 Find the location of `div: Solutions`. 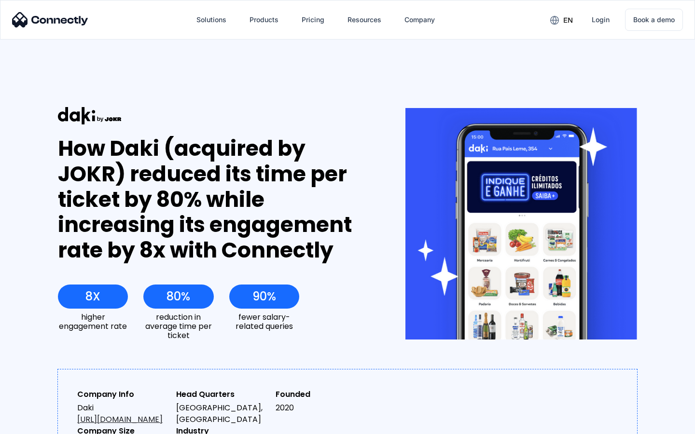

div: Solutions is located at coordinates (211, 20).